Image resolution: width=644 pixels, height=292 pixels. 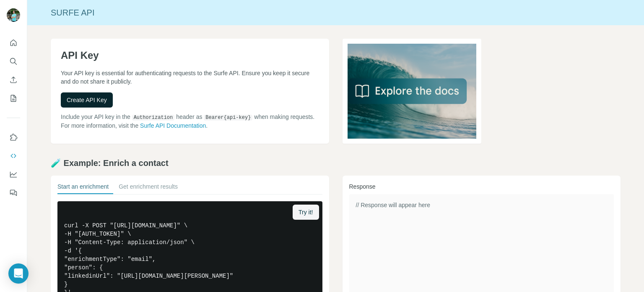 I want to click on button: My lists, so click(x=13, y=98).